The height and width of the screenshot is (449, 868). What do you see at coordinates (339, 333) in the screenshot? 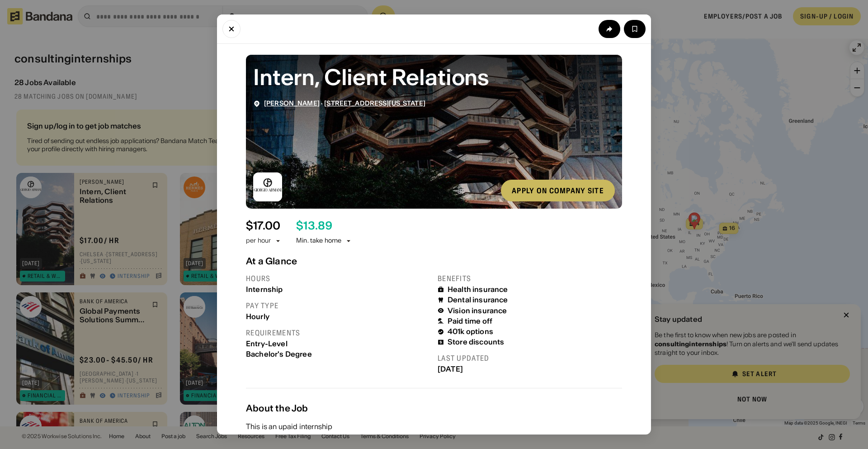
I see `div: Requirements` at bounding box center [339, 333].